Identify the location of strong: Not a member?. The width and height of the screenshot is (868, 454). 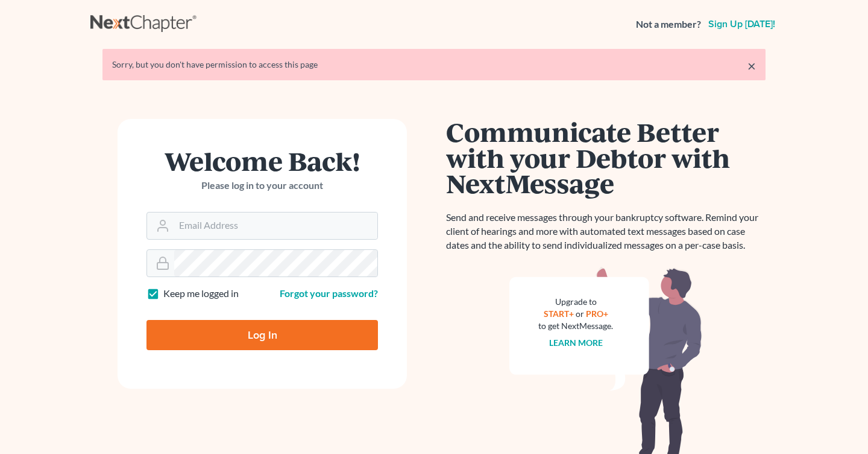
(669, 24).